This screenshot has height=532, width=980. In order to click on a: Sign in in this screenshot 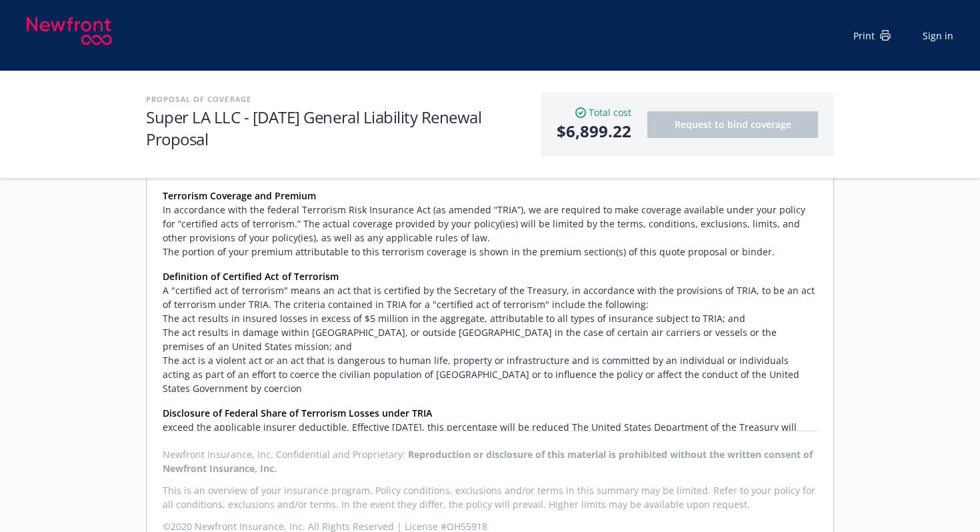, I will do `click(939, 36)`.